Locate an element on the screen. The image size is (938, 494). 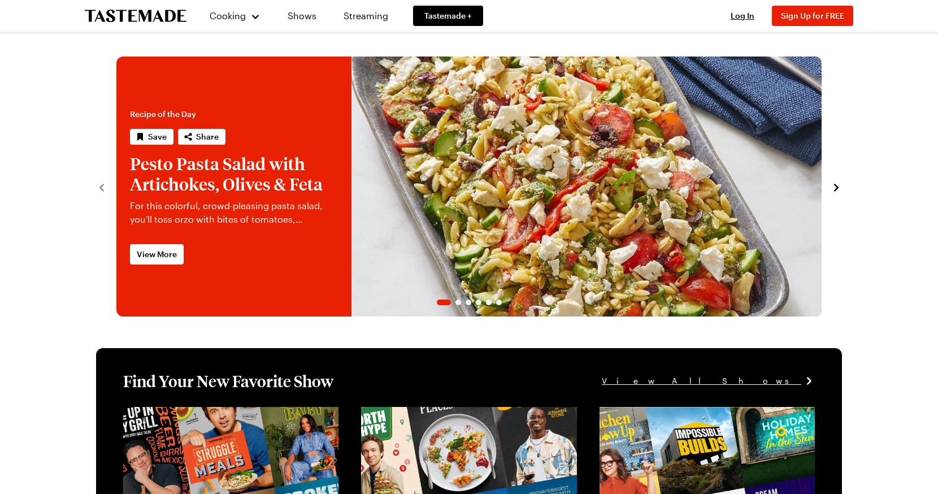
button: navigate to previous item is located at coordinates (102, 186).